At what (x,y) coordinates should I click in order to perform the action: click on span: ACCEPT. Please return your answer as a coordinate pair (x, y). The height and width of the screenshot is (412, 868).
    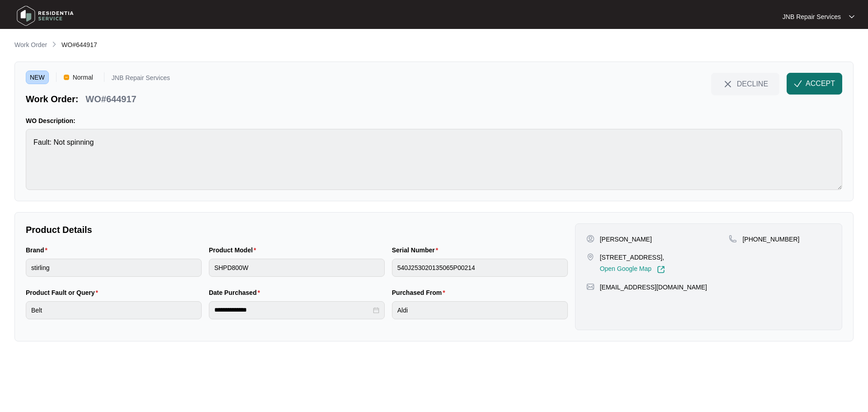
    Looking at the image, I should click on (820, 84).